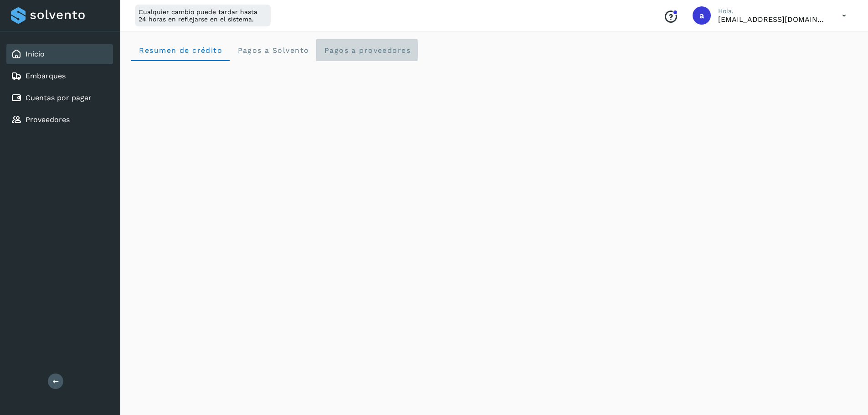  Describe the element at coordinates (273, 50) in the screenshot. I see `span: Pagos a Solvento` at that location.